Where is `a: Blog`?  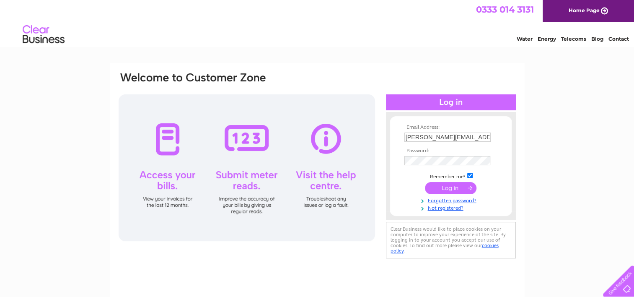
a: Blog is located at coordinates (597, 39).